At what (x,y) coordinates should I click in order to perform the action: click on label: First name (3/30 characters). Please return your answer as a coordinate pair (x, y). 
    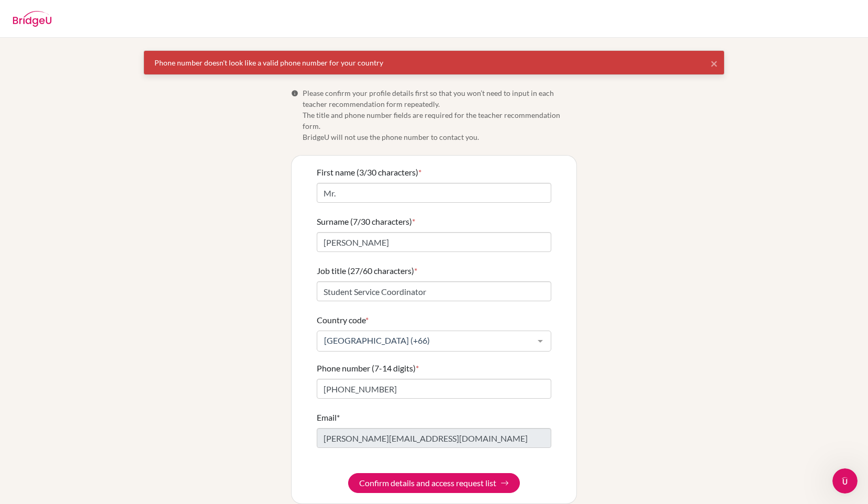
    Looking at the image, I should click on (369, 172).